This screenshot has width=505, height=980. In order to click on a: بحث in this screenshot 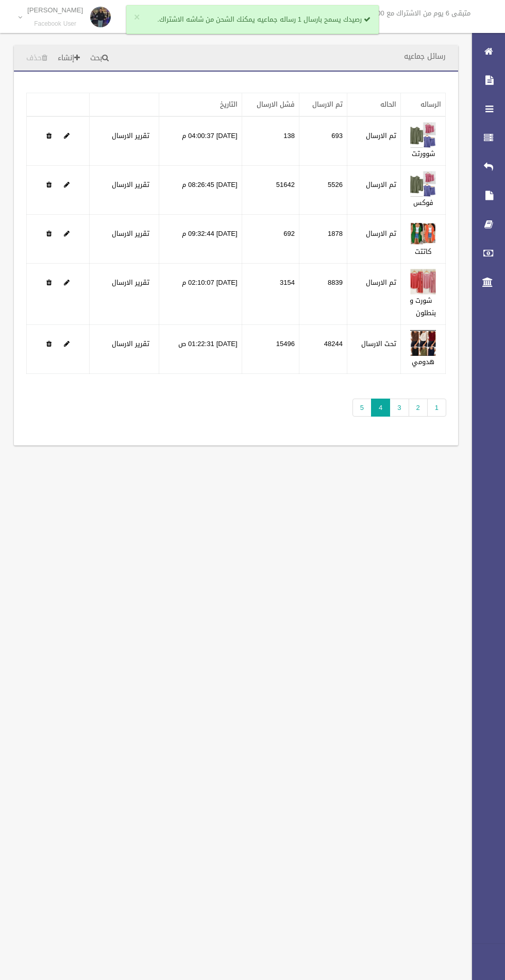, I will do `click(99, 59)`.